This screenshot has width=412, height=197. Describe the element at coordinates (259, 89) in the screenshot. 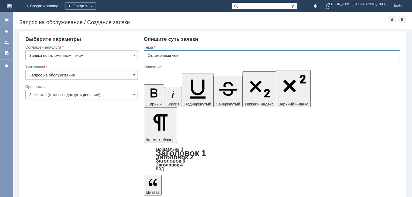

I see `button: Нижний индекс` at that location.